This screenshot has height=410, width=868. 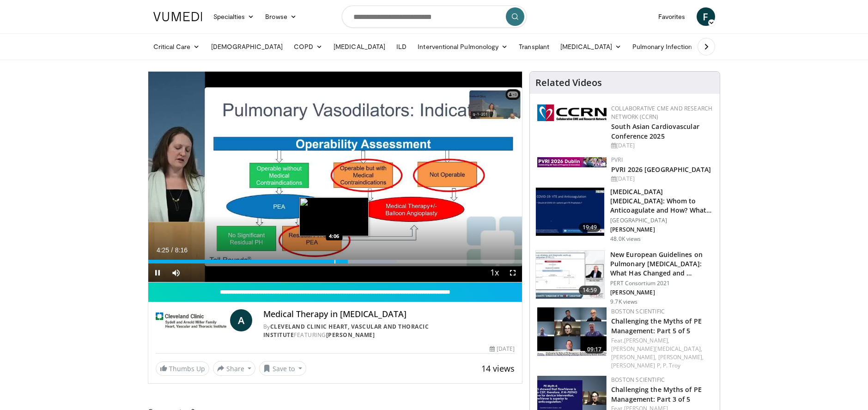 I want to click on img: image.jpeg, so click(x=334, y=216).